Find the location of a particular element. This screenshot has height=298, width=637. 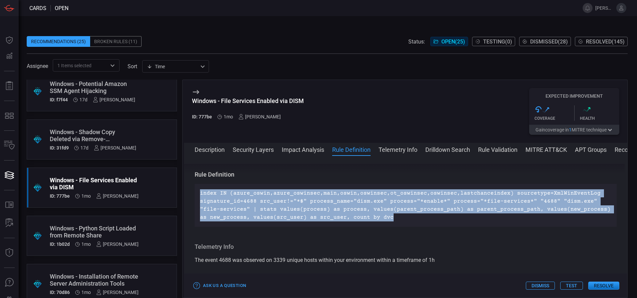

span: Assignee is located at coordinates (37, 66).